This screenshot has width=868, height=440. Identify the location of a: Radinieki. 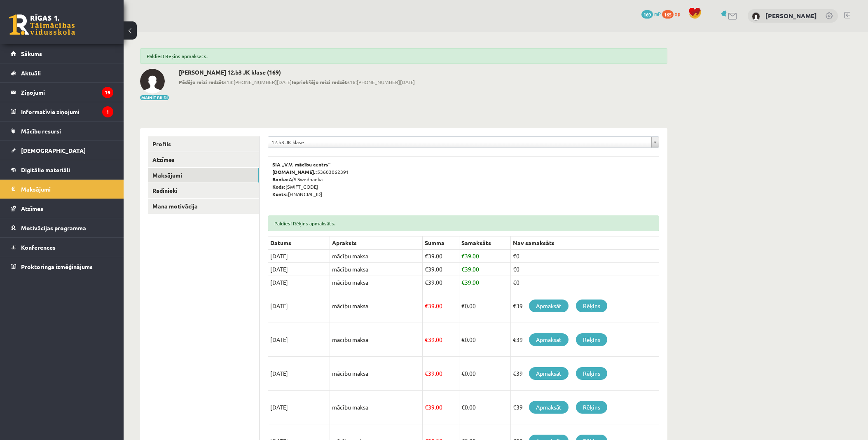
(203, 191).